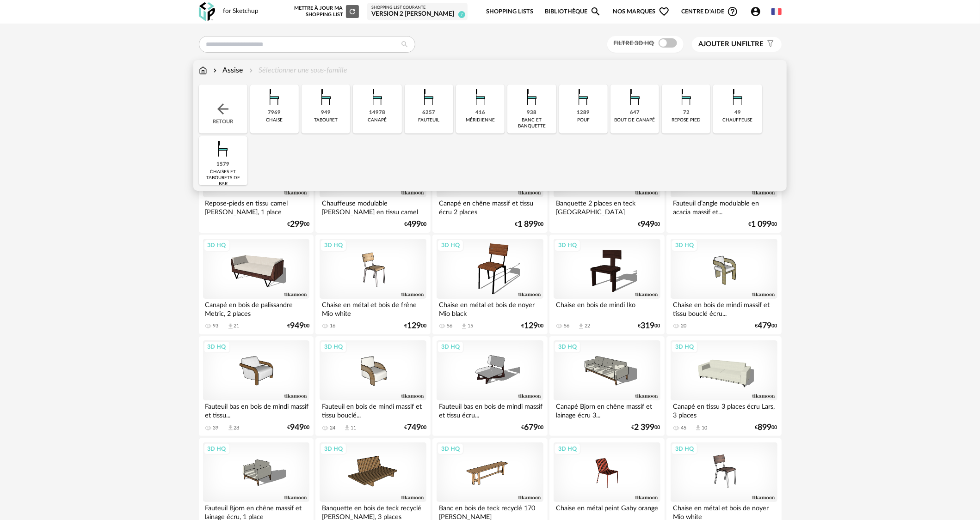  I want to click on a: BibliothèqueMagnify icon, so click(573, 11).